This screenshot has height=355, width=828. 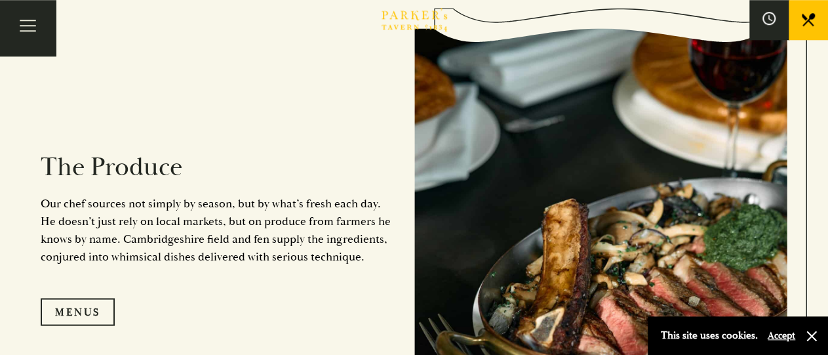 What do you see at coordinates (218, 167) in the screenshot?
I see `h2: The Produce` at bounding box center [218, 167].